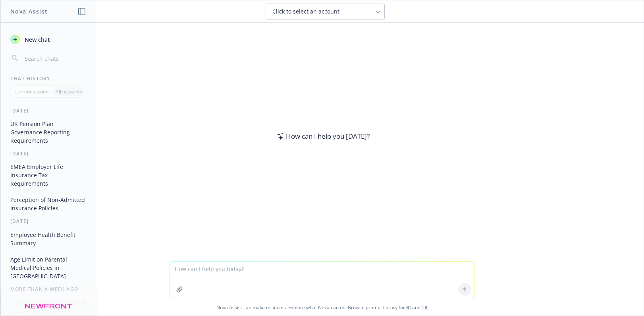 Image resolution: width=644 pixels, height=316 pixels. Describe the element at coordinates (48, 204) in the screenshot. I see `button: Perception of Non-Admitted Insurance Policies` at that location.